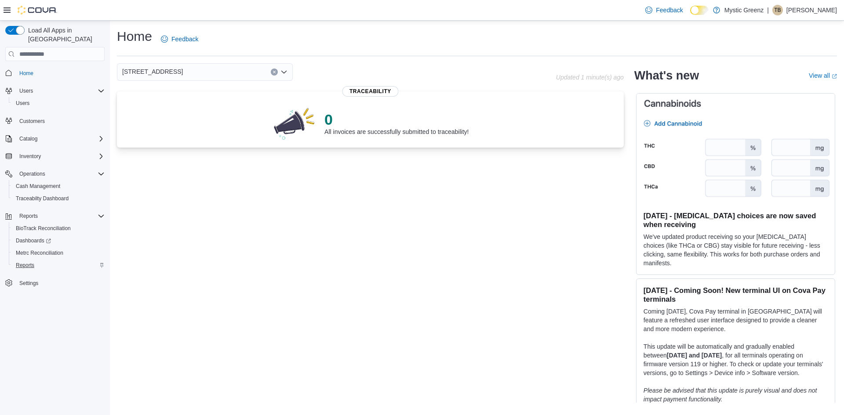 Image resolution: width=844 pixels, height=415 pixels. I want to click on div: Tabitha Brinkman, so click(777, 10).